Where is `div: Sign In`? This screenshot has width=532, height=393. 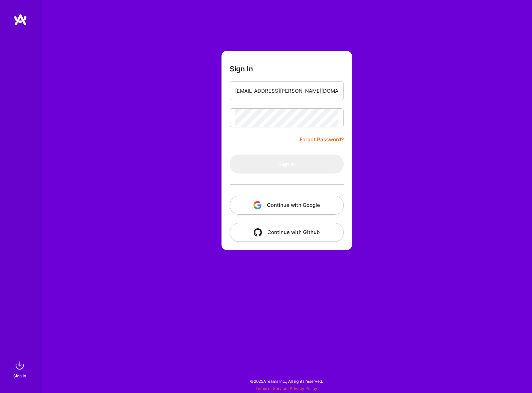 div: Sign In is located at coordinates (20, 375).